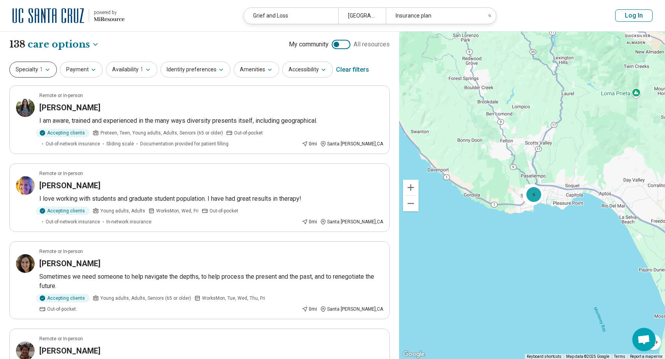 The image size is (665, 359). What do you see at coordinates (411, 187) in the screenshot?
I see `button: Zoom in` at bounding box center [411, 187].